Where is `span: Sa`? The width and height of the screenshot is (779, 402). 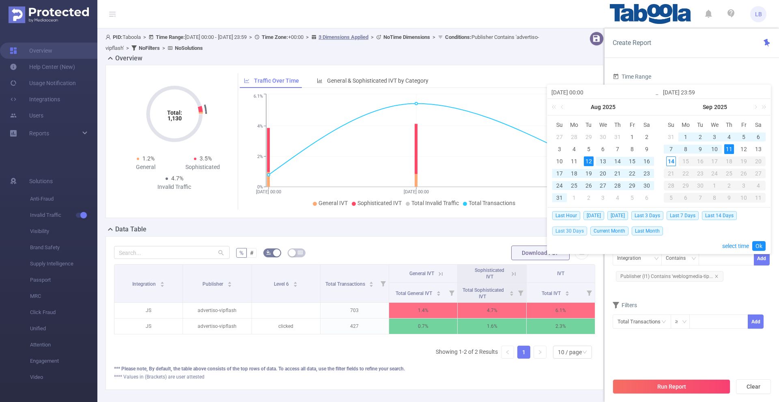
span: Sa is located at coordinates (647, 125).